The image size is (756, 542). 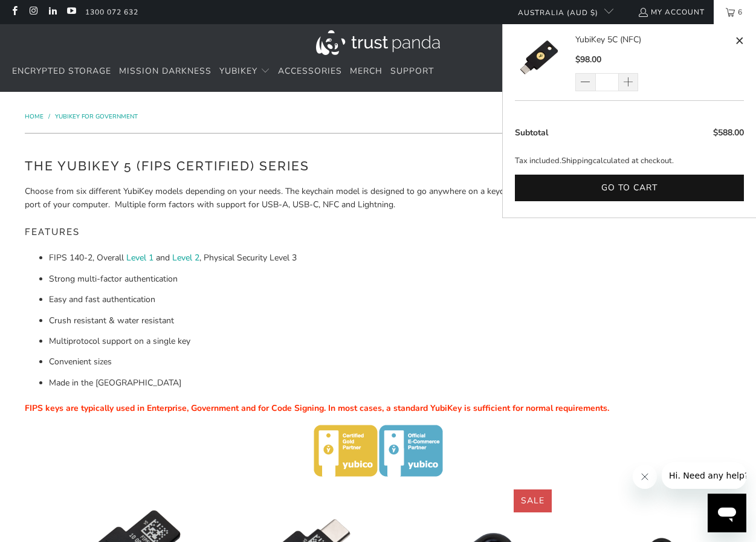 What do you see at coordinates (96, 116) in the screenshot?
I see `a: YubiKey for Government` at bounding box center [96, 116].